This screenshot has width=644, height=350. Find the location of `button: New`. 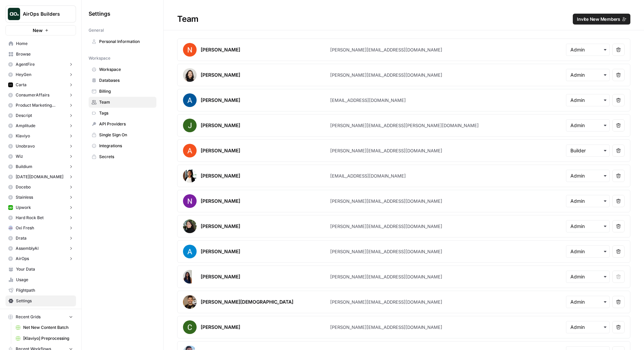

button: New is located at coordinates (41, 30).